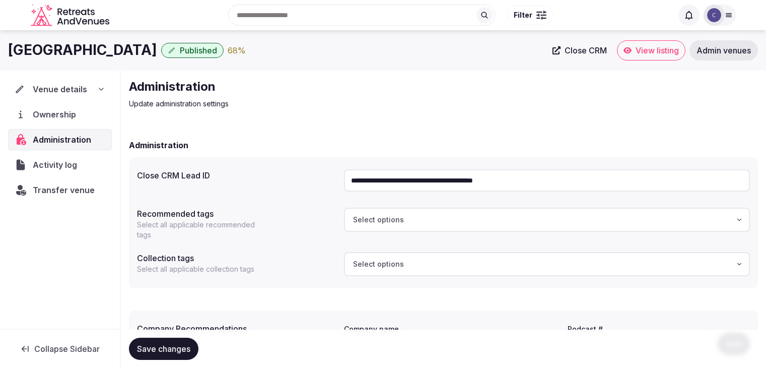 The width and height of the screenshot is (766, 368). Describe the element at coordinates (60, 190) in the screenshot. I see `div: Transfer venue` at that location.